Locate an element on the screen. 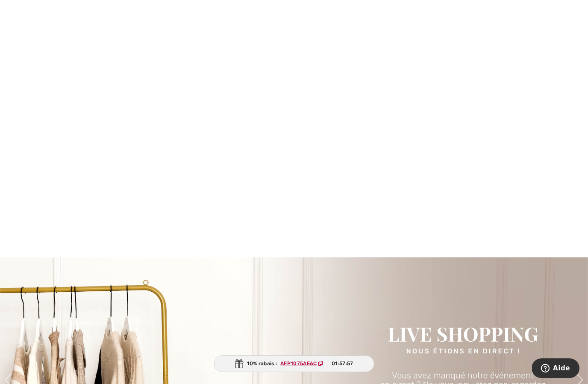 The image size is (588, 384). div: 10% rabais : is located at coordinates (294, 364).